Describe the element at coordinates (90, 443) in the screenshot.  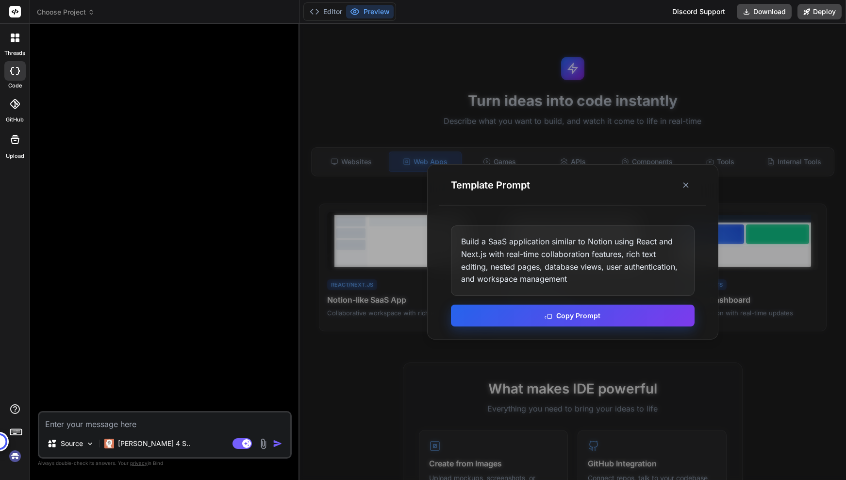
I see `img: Pick Models` at that location.